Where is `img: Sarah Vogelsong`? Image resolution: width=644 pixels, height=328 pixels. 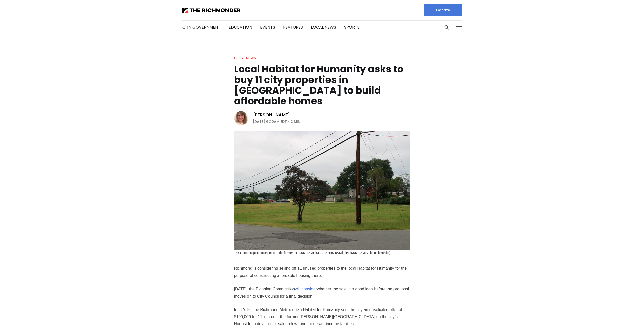
img: Sarah Vogelsong is located at coordinates (242, 118).